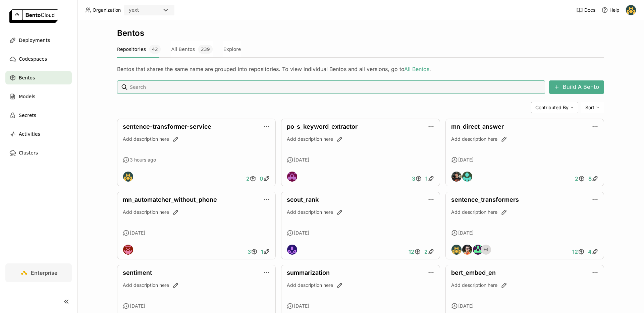 The height and width of the screenshot is (313, 644). I want to click on span: Sort, so click(590, 108).